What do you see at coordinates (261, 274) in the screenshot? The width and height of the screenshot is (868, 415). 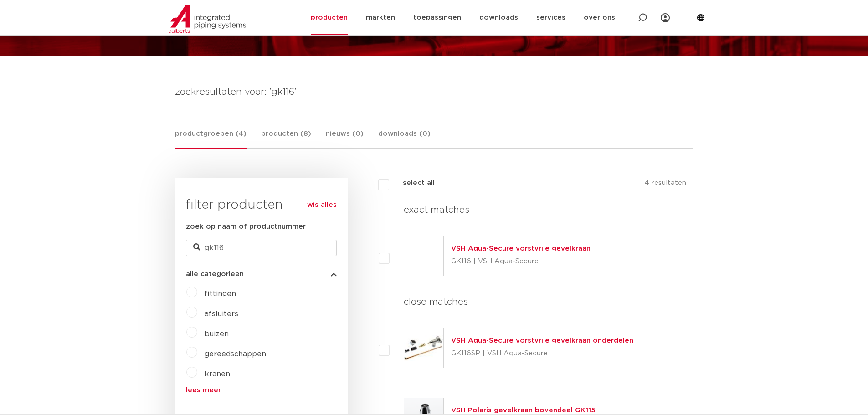 I see `button: alle categorieën` at bounding box center [261, 274].